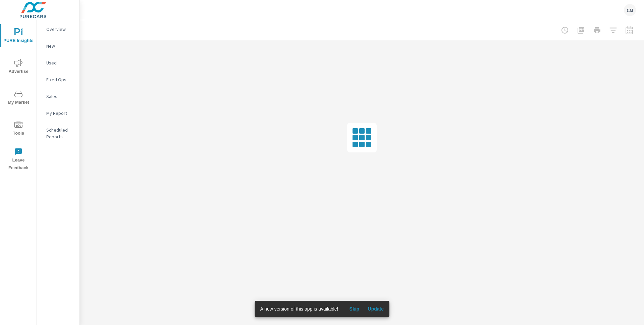 The width and height of the screenshot is (644, 325). I want to click on p: Scheduled Reports, so click(60, 133).